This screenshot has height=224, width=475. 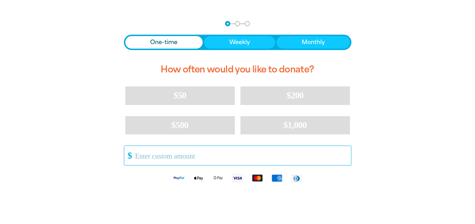 I want to click on span: $1,000, so click(x=295, y=125).